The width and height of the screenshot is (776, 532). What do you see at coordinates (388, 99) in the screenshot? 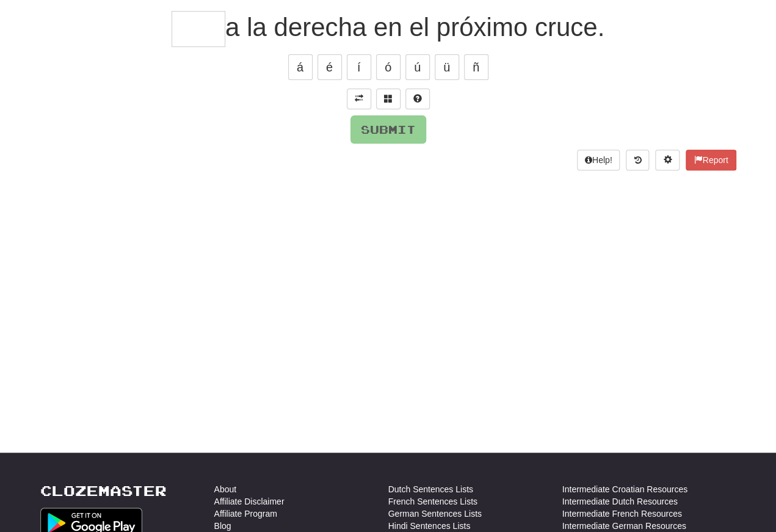
I see `button: Switch sentence to multiple choice alt+p` at bounding box center [388, 99].